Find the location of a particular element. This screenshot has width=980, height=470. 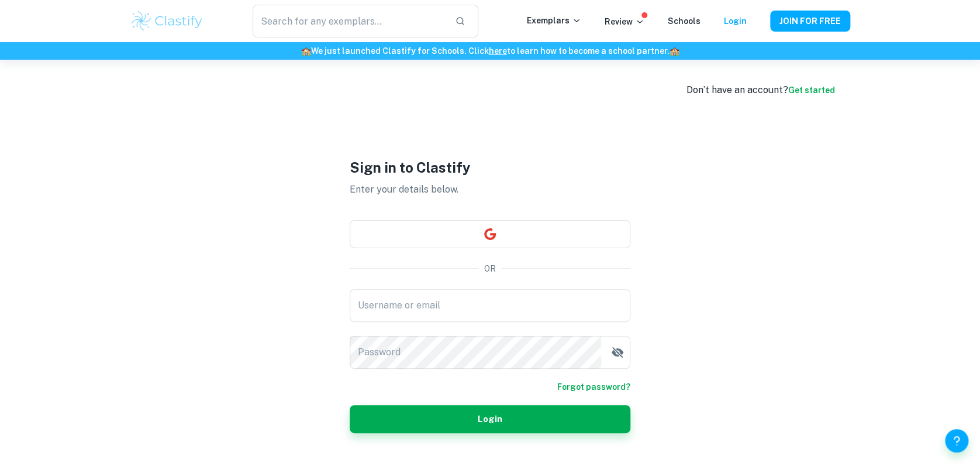

a: Get started is located at coordinates (812, 90).